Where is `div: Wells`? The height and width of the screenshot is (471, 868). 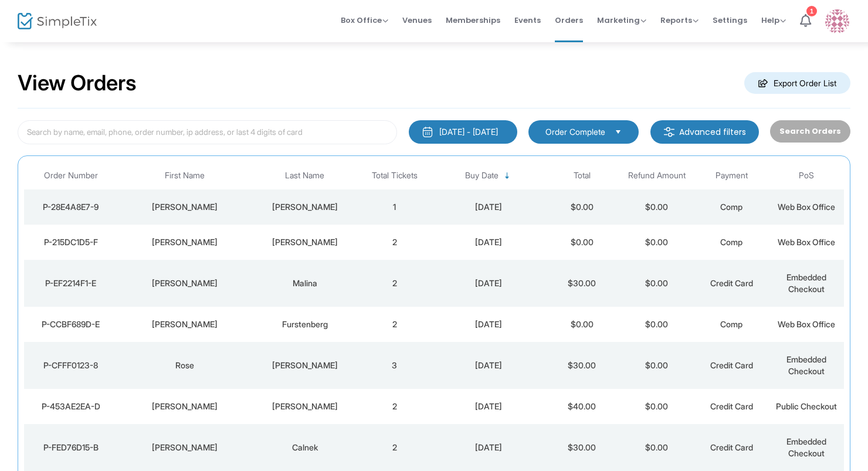
div: Wells is located at coordinates (305, 242).